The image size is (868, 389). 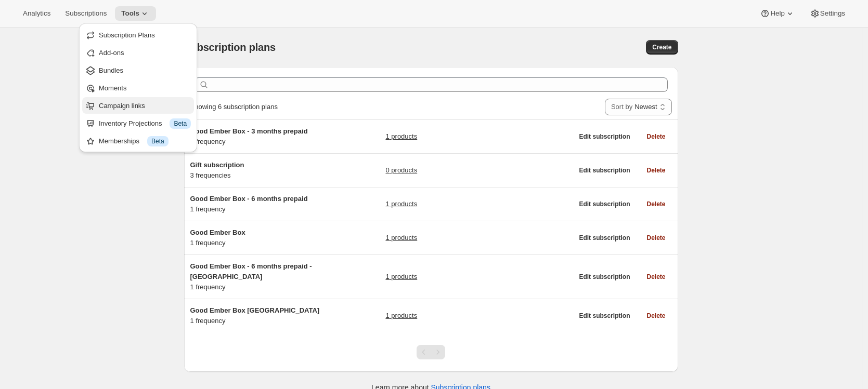 What do you see at coordinates (218, 232) in the screenshot?
I see `span: Good Ember Box` at bounding box center [218, 232].